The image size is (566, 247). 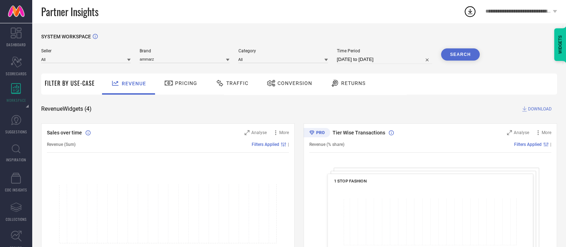 What do you see at coordinates (317, 133) in the screenshot?
I see `div: Premium` at bounding box center [317, 133].